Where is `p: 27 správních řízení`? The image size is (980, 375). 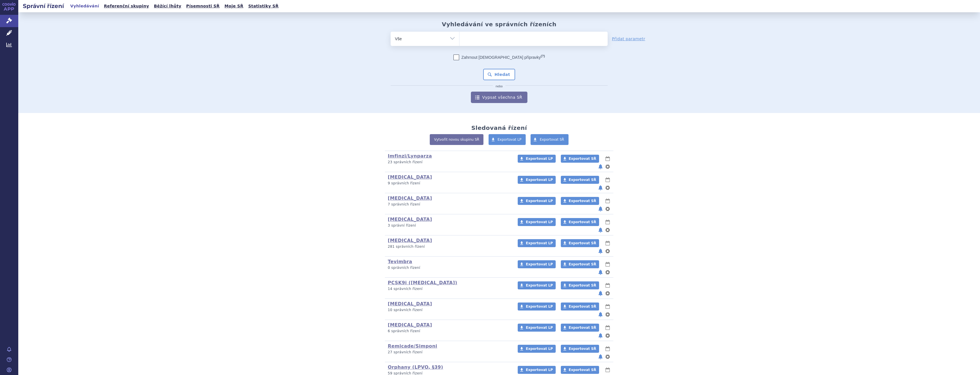 p: 27 správních řízení is located at coordinates (449, 352).